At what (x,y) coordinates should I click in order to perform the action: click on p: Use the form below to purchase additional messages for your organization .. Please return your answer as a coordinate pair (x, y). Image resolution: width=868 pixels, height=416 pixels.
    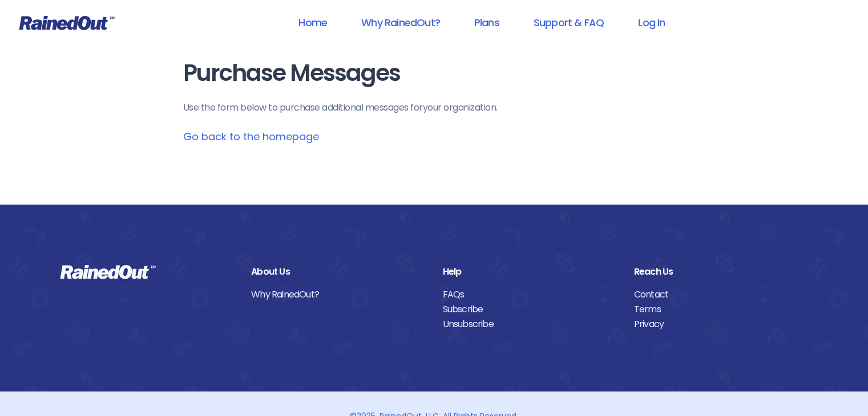
    Looking at the image, I should click on (434, 108).